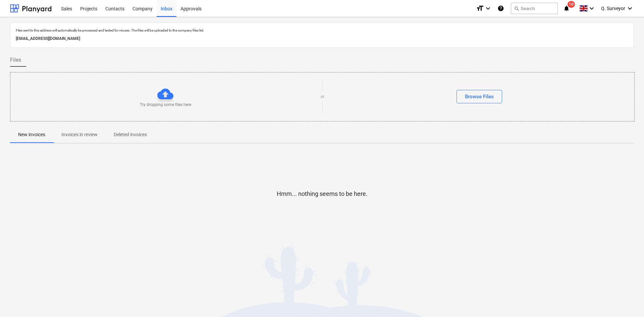 The width and height of the screenshot is (644, 317). Describe the element at coordinates (567, 8) in the screenshot. I see `i: notifications` at that location.